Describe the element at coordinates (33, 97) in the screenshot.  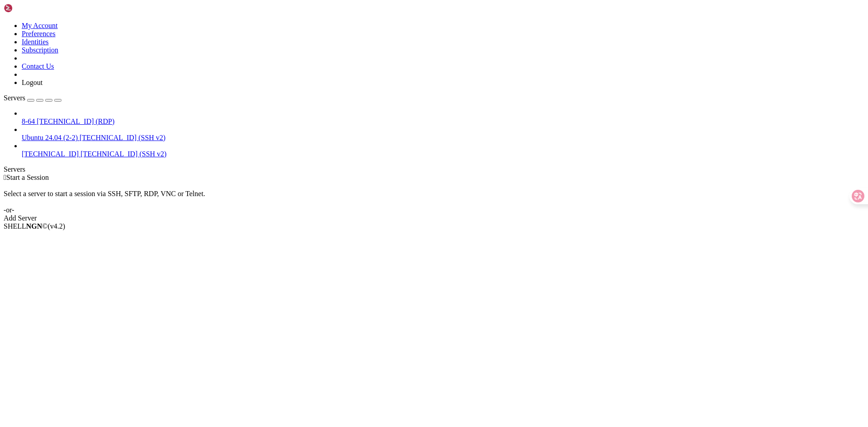
I see `a: Servers` at that location.